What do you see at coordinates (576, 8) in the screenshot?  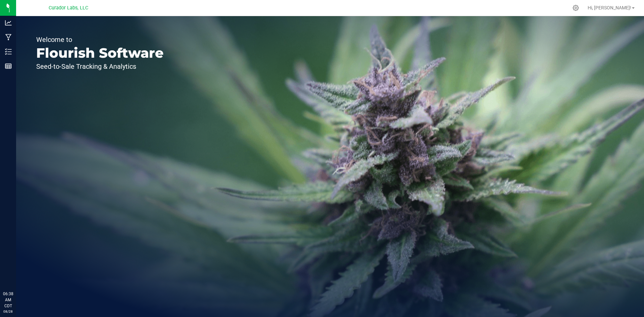 I see `div: Manage settings` at bounding box center [576, 8].